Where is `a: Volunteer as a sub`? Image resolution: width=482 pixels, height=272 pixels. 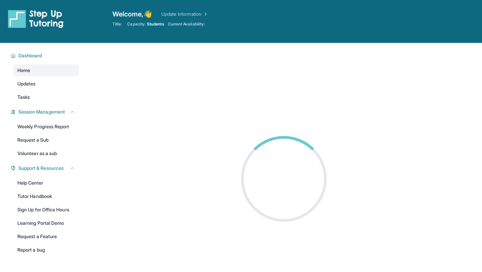 a: Volunteer as a sub is located at coordinates (46, 153).